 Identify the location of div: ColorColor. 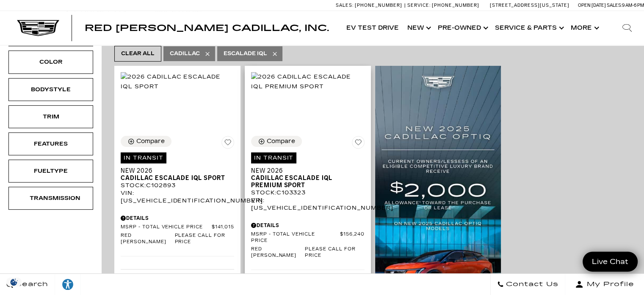
(51, 62).